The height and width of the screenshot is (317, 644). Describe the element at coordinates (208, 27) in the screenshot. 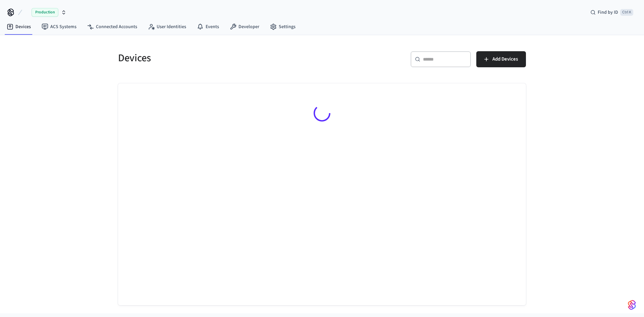

I see `a: Events` at that location.